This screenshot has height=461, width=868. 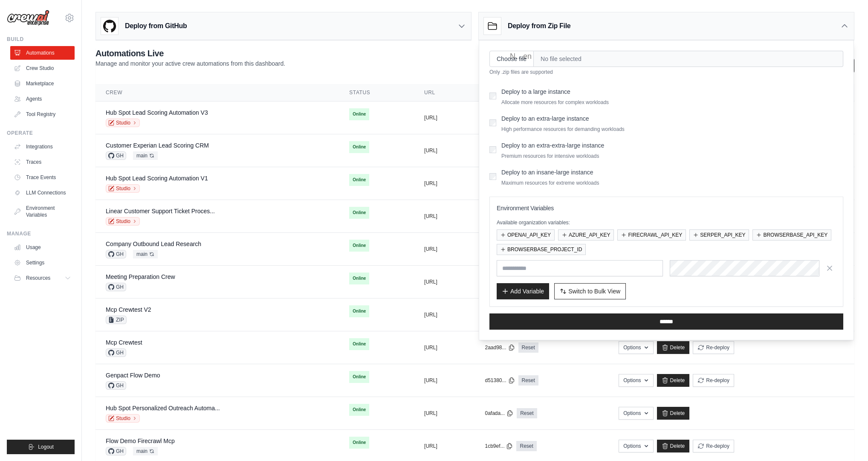 I want to click on a: Genpact Flow Demo, so click(x=133, y=375).